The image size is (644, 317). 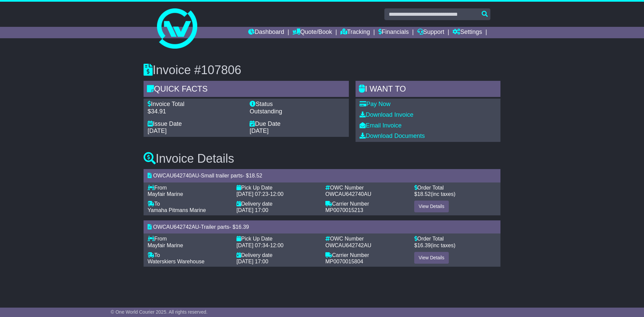 What do you see at coordinates (159, 312) in the screenshot?
I see `span: © One World Courier 2025. All rights reserved.` at bounding box center [159, 312].